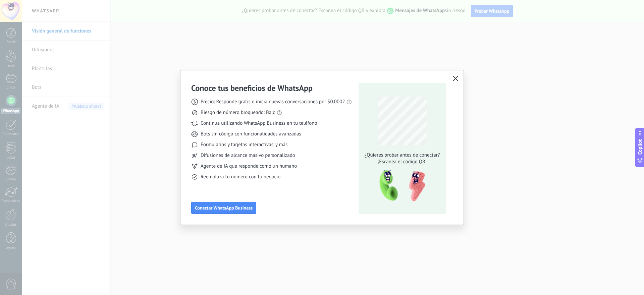 The height and width of the screenshot is (295, 644). I want to click on span: Reemplaza tu número con tu negocio, so click(240, 177).